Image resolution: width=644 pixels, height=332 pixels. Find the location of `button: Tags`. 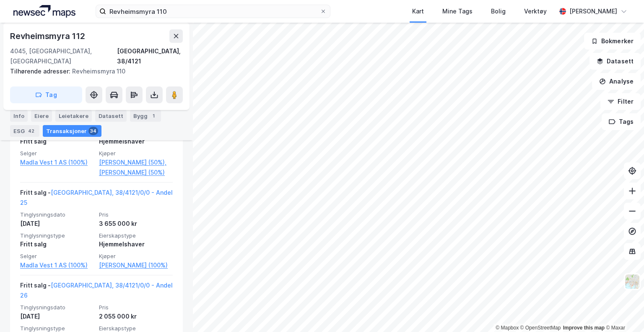

button: Tags is located at coordinates (621, 122).